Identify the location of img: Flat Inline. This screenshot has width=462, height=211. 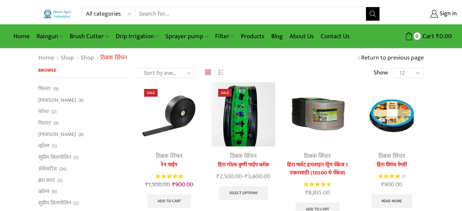
(317, 114).